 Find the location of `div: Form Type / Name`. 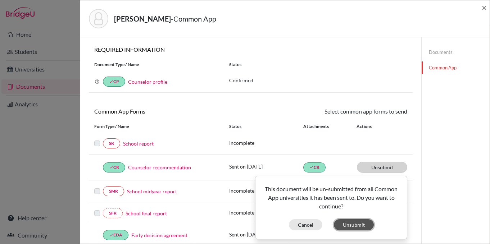

div: Form Type / Name is located at coordinates (156, 127).